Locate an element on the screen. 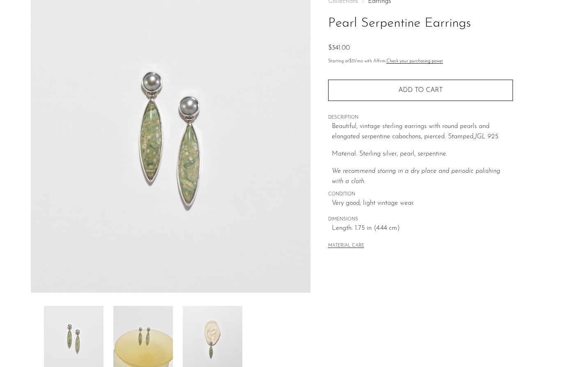 Image resolution: width=561 pixels, height=367 pixels. p: Material: Sterling silver, pearl, serpentine. is located at coordinates (422, 154).